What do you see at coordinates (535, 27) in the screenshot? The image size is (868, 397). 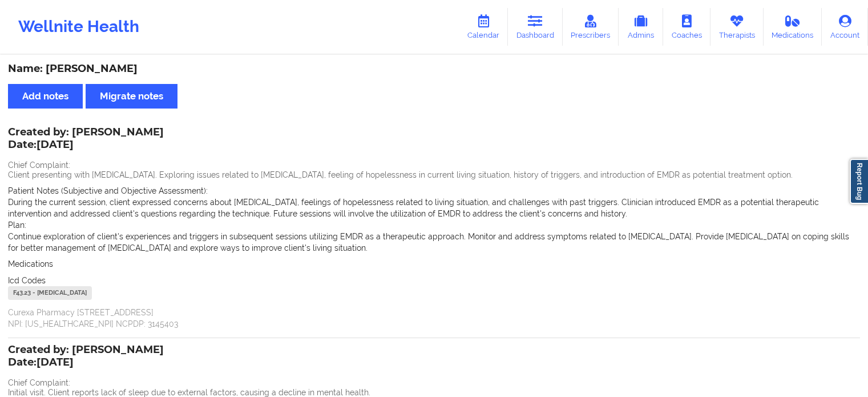 I see `a: Dashboard` at bounding box center [535, 27].